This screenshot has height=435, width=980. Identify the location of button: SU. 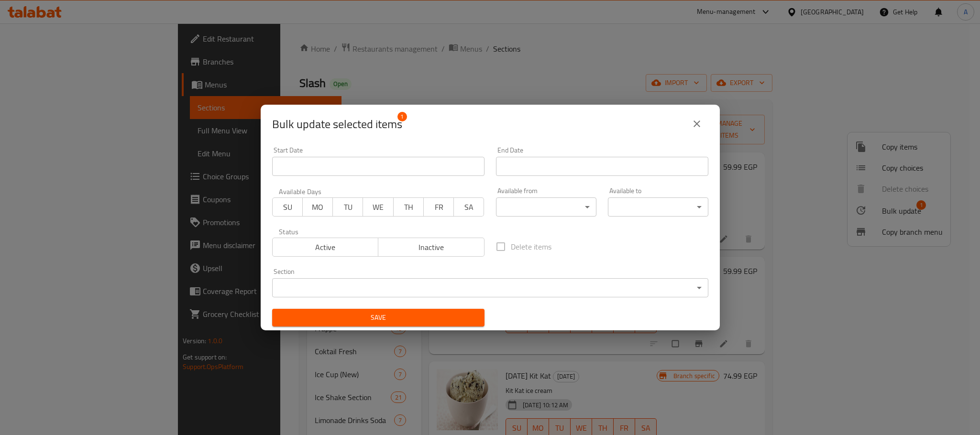
(287, 207).